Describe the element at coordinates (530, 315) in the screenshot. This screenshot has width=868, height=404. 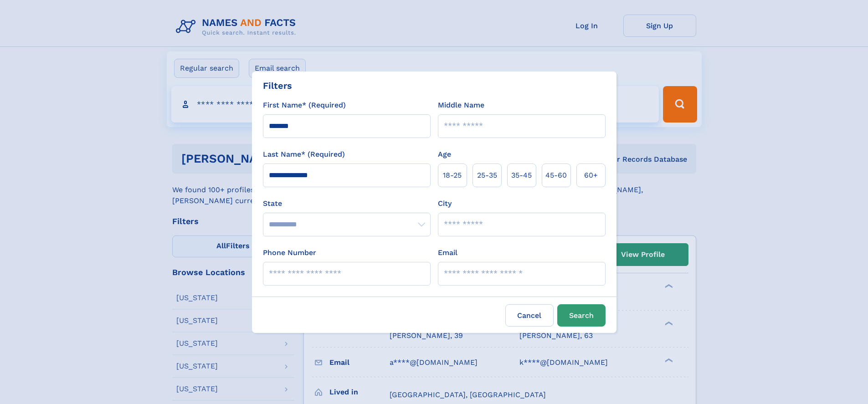
I see `label: Cancel` at that location.